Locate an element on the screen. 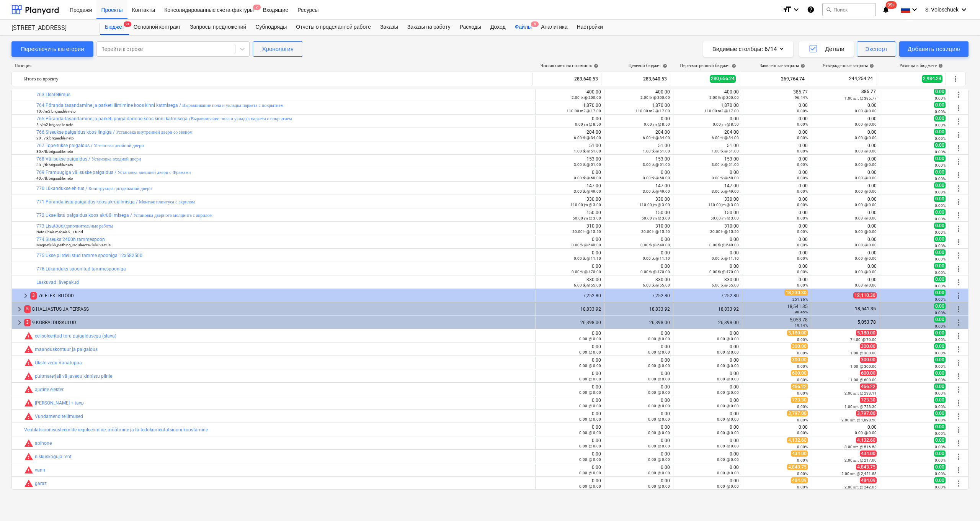  div: Субподряды is located at coordinates (271, 27).